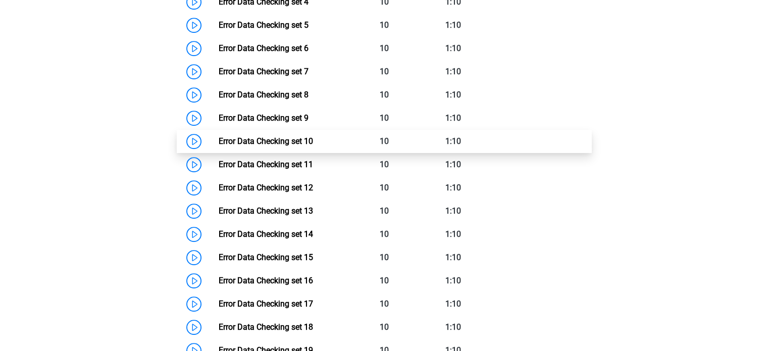 The width and height of the screenshot is (768, 351). I want to click on a: Error Data Checking set 9, so click(263, 118).